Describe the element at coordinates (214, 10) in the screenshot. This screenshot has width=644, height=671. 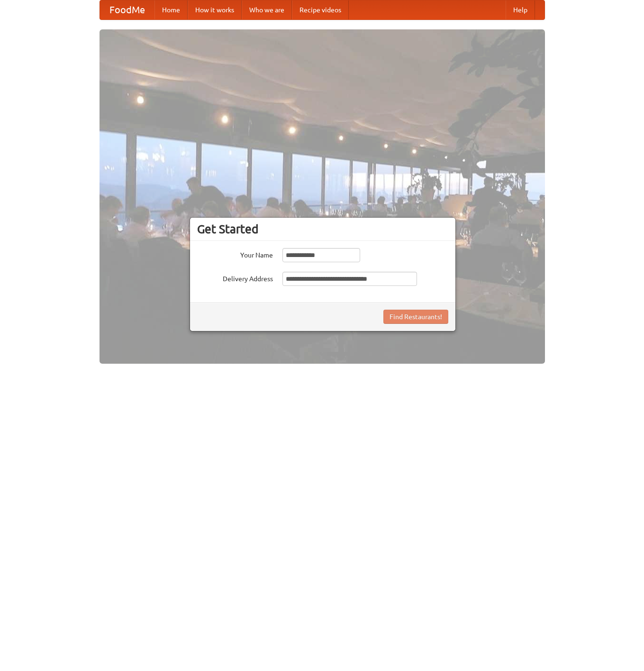
I see `a: How it works` at that location.